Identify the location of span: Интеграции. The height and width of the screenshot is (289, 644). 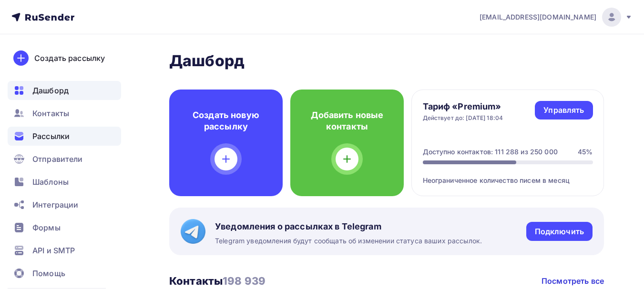
(55, 205).